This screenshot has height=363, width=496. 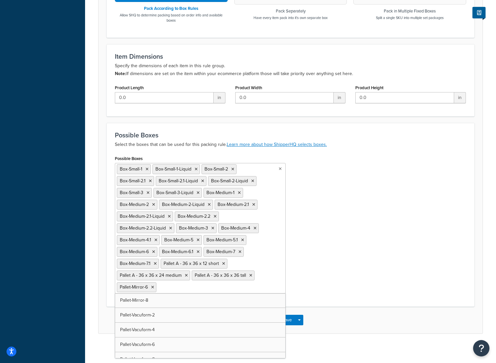 I want to click on span: Box-Medium-2.2-Liquid, so click(x=143, y=228).